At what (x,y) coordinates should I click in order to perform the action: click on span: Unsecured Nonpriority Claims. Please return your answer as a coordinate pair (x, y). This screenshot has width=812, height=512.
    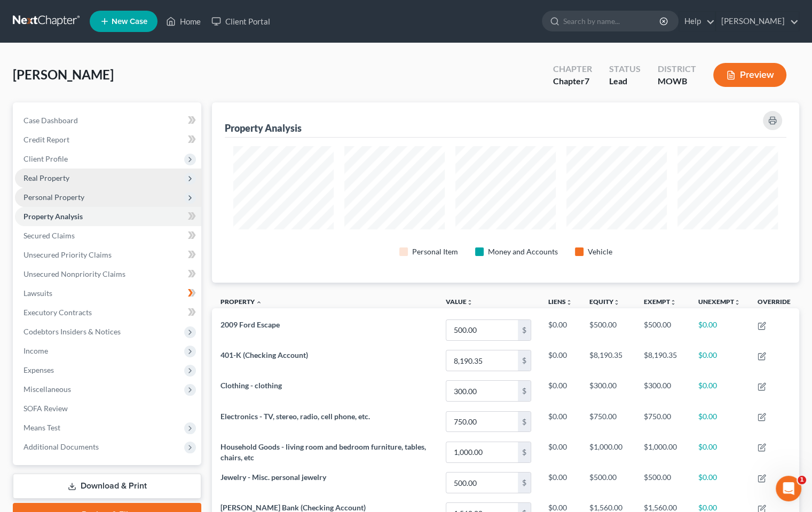
    Looking at the image, I should click on (74, 274).